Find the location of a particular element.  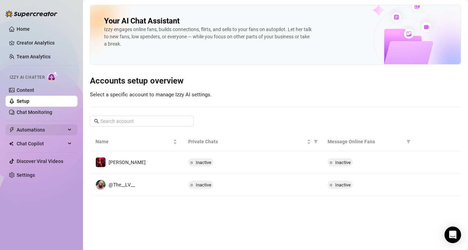

img: Chat Copilot is located at coordinates (11, 144).